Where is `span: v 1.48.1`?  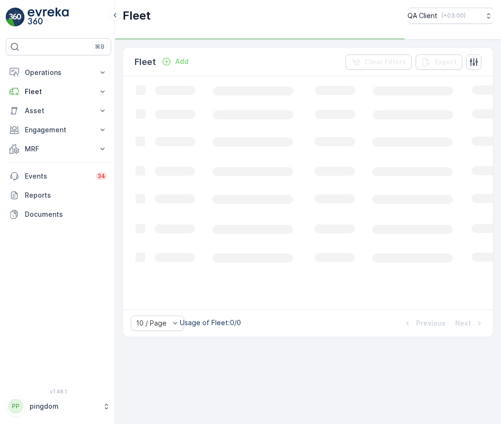 span: v 1.48.1 is located at coordinates (58, 391).